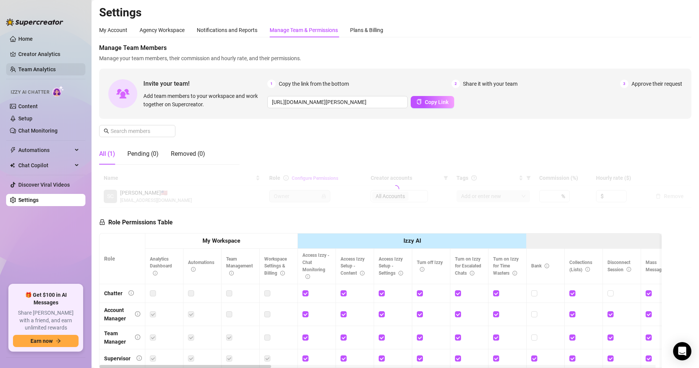 The height and width of the screenshot is (368, 699). Describe the element at coordinates (395, 58) in the screenshot. I see `span: Manage your team members, their commission and hourly rate, and their permissions.` at that location.